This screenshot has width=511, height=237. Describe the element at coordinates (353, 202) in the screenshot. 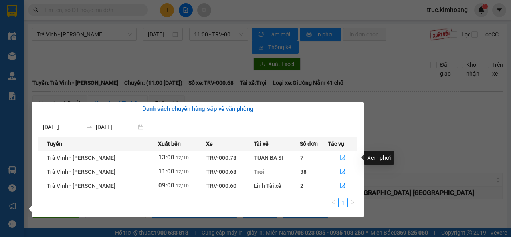

I see `button: right` at that location.